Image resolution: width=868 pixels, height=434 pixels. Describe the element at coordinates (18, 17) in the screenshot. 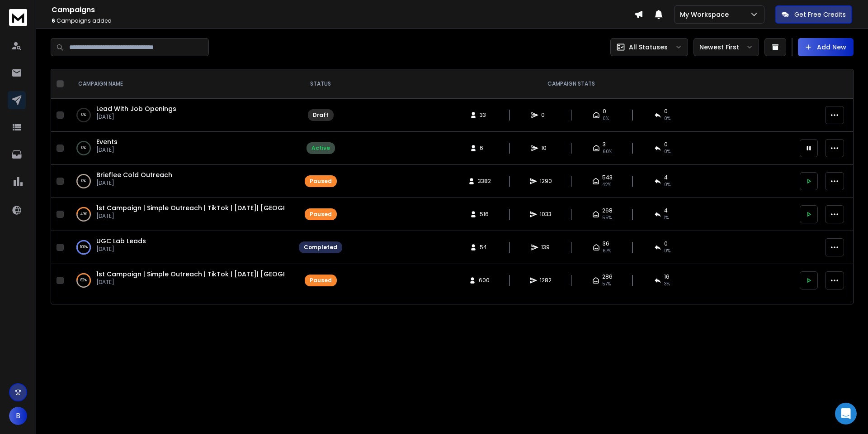

I see `img: logo` at that location.